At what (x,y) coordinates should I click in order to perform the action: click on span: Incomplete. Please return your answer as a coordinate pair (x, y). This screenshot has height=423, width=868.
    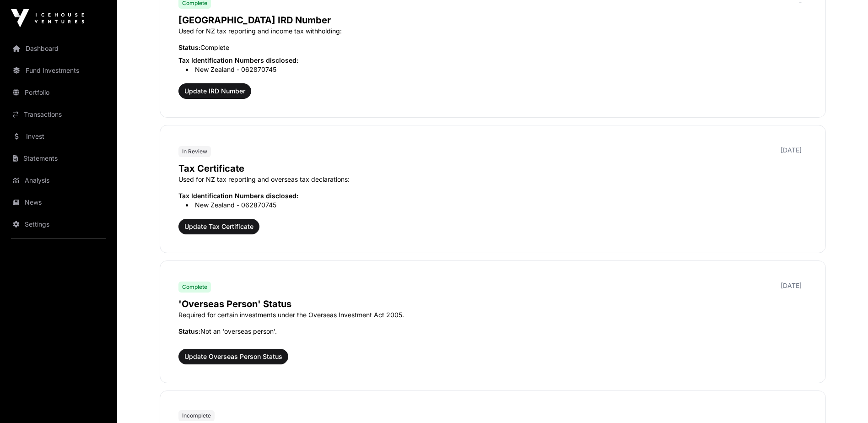
    Looking at the image, I should click on (196, 415).